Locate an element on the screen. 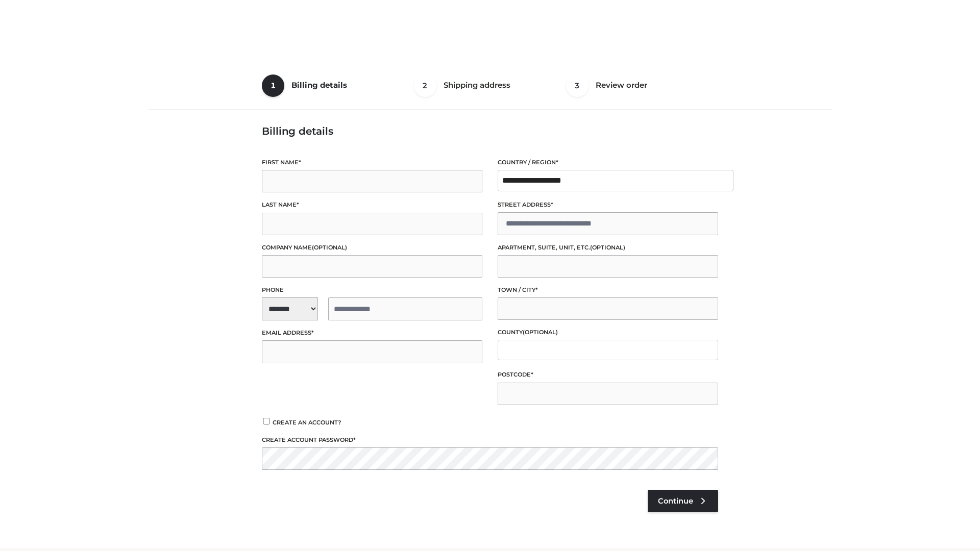 The height and width of the screenshot is (551, 980). label: First name is located at coordinates (372, 162).